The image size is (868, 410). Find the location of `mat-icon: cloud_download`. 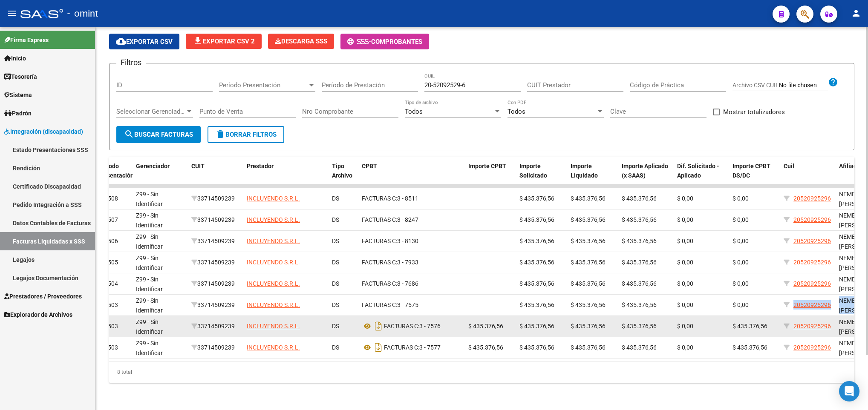

mat-icon: cloud_download is located at coordinates (121, 42).